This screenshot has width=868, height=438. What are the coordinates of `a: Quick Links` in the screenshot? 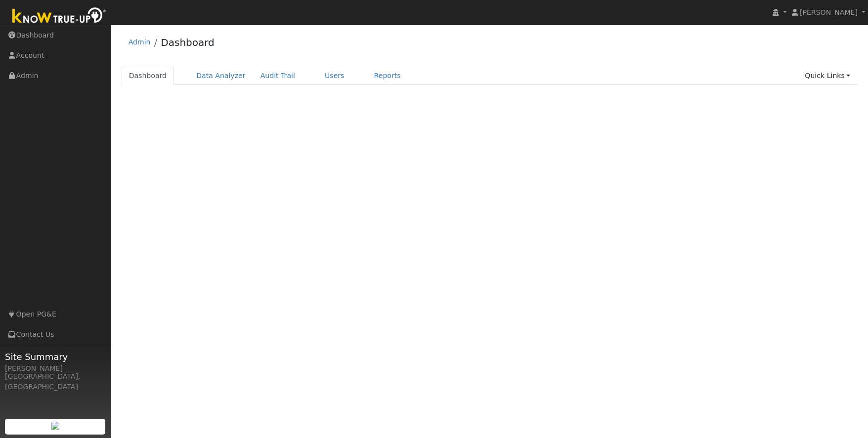 It's located at (828, 75).